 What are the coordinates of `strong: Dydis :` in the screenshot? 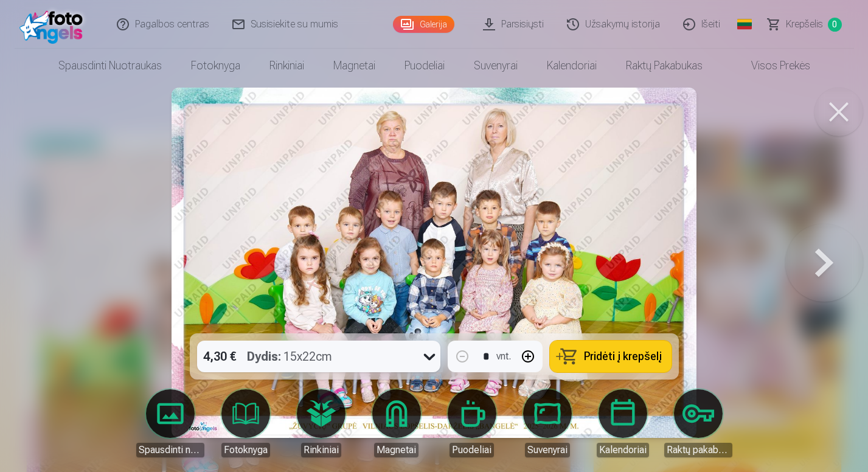 It's located at (264, 356).